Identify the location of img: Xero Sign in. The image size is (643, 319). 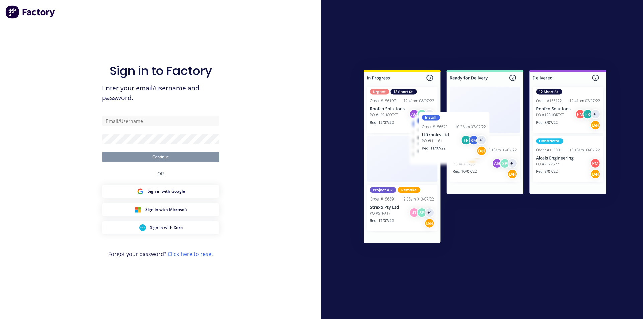
(143, 228).